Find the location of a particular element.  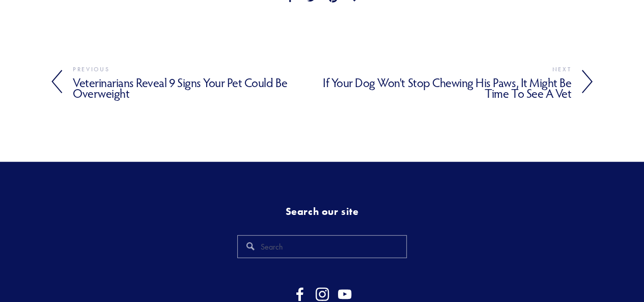

div: Next is located at coordinates (447, 69).